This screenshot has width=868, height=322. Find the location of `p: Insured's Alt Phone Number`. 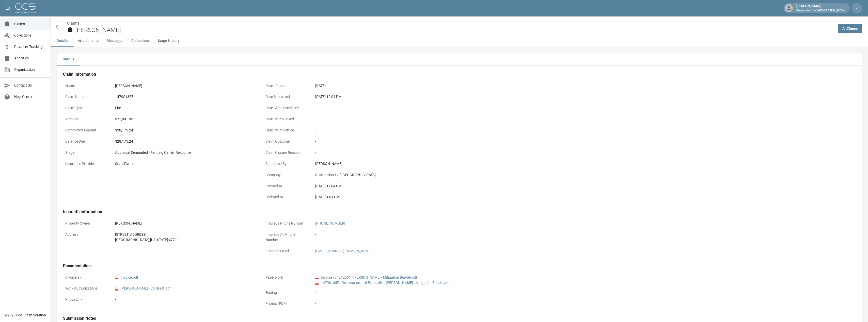

p: Insured's Alt Phone Number is located at coordinates (286, 237).